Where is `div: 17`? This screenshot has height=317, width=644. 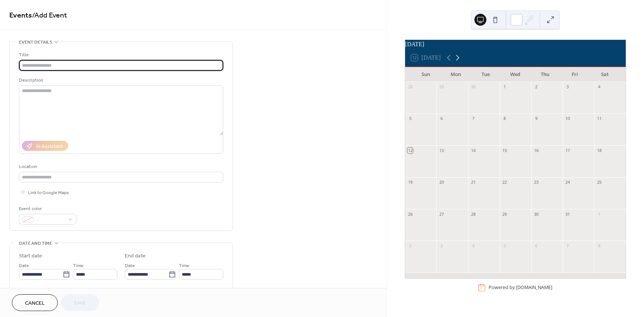
div: 17 is located at coordinates (568, 150).